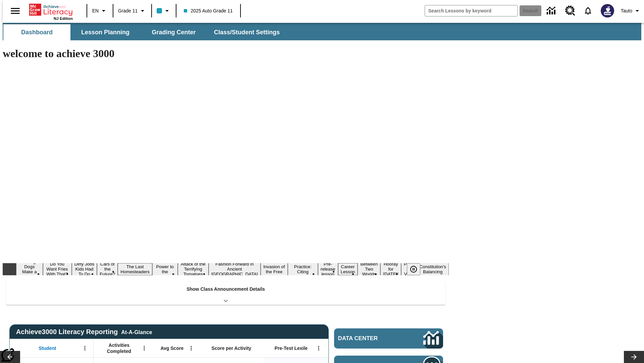  What do you see at coordinates (234, 269) in the screenshot?
I see `button: Slide 8 Fashion Forward in Ancient Rome` at bounding box center [234, 269].